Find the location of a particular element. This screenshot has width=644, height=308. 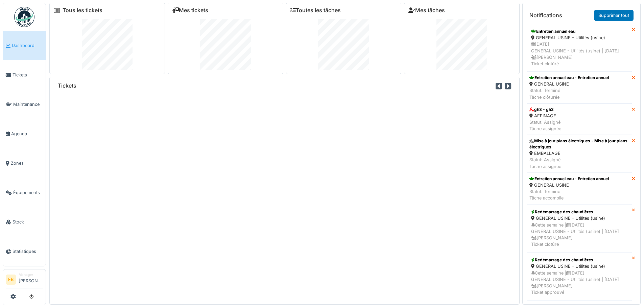

span: Zones is located at coordinates (27, 163).